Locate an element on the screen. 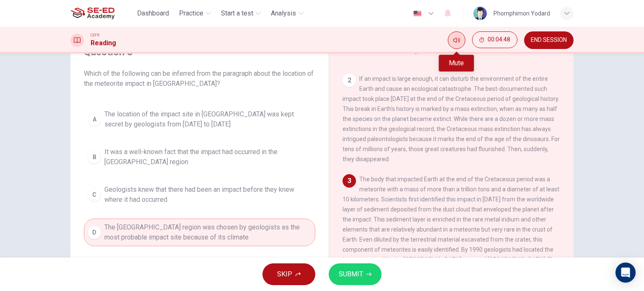  button: 00:04:48 is located at coordinates (495, 40).